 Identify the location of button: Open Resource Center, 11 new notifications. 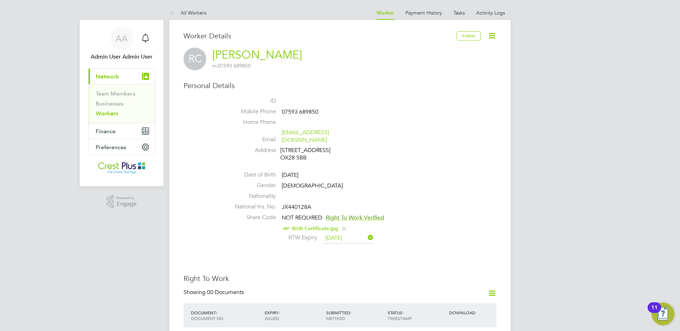
(663, 314).